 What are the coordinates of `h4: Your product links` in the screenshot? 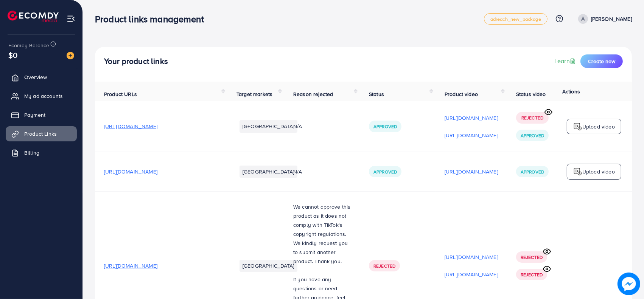 It's located at (136, 61).